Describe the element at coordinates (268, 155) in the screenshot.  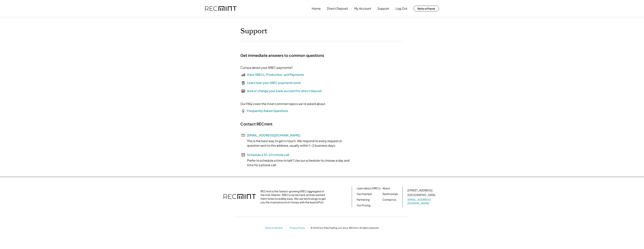
I see `font: Schedule a 10-20 minute call` at that location.